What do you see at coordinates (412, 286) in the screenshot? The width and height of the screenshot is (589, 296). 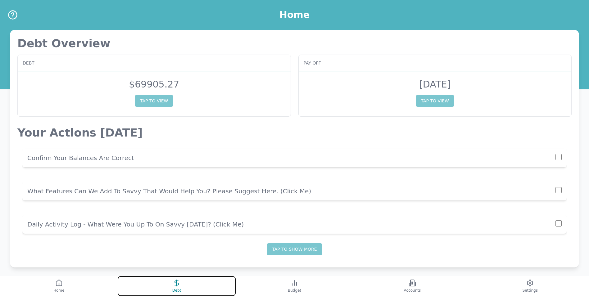 I see `button: Accounts` at bounding box center [412, 286].